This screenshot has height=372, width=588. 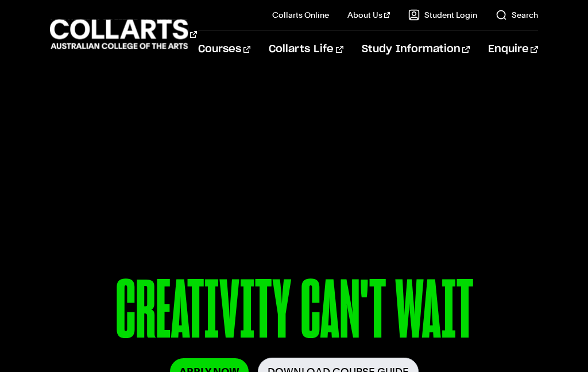 What do you see at coordinates (294, 313) in the screenshot?
I see `p: CREATIVITY CAN'T WAIT` at bounding box center [294, 313].